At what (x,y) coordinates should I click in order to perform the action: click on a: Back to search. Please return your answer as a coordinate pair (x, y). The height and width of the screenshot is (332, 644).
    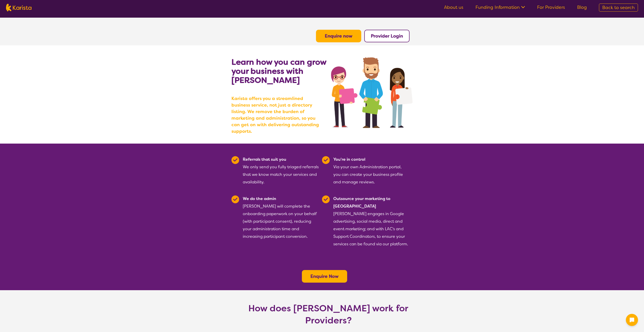
    Looking at the image, I should click on (618, 8).